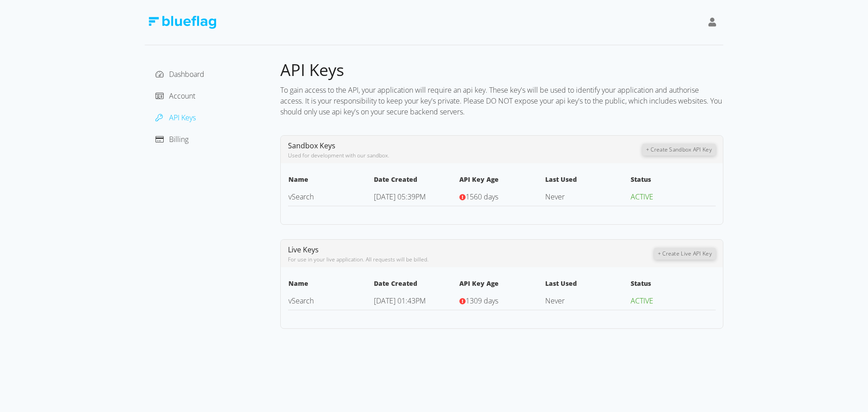 The height and width of the screenshot is (412, 868). What do you see at coordinates (482, 301) in the screenshot?
I see `span: 1309 days` at bounding box center [482, 301].